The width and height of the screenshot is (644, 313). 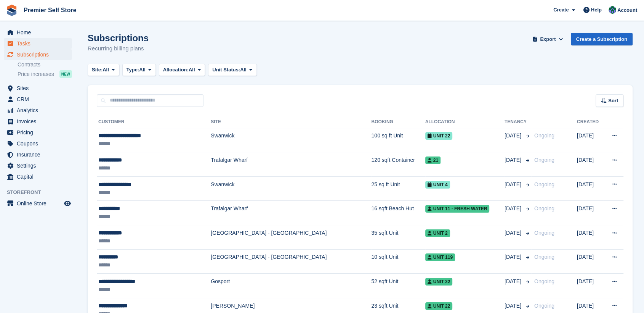 What do you see at coordinates (50, 10) in the screenshot?
I see `a: Premier Self Store` at bounding box center [50, 10].